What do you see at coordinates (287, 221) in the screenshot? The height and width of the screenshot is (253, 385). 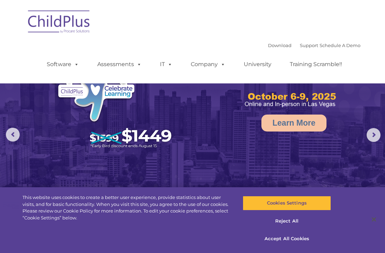 I see `button: Reject All` at bounding box center [287, 221].